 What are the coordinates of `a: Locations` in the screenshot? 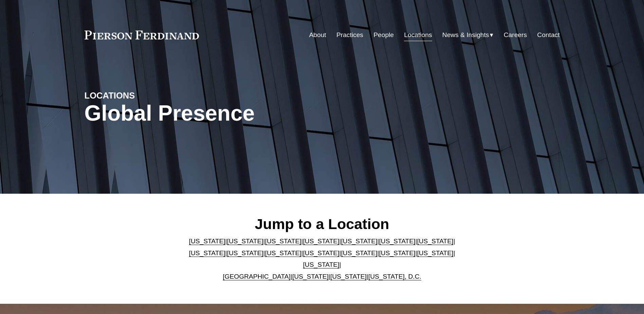 It's located at (418, 35).